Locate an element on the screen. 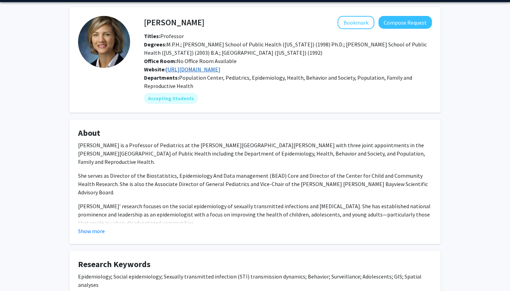  div: Epidemiology; Social epidemiology; Sexually transmitted infection (STI) transmission dynamics; Be... is located at coordinates (255, 281).